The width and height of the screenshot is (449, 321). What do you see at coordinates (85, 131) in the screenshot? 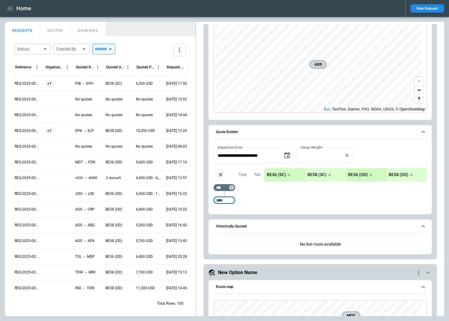
I see `p: DPA → ELP` at bounding box center [85, 131].